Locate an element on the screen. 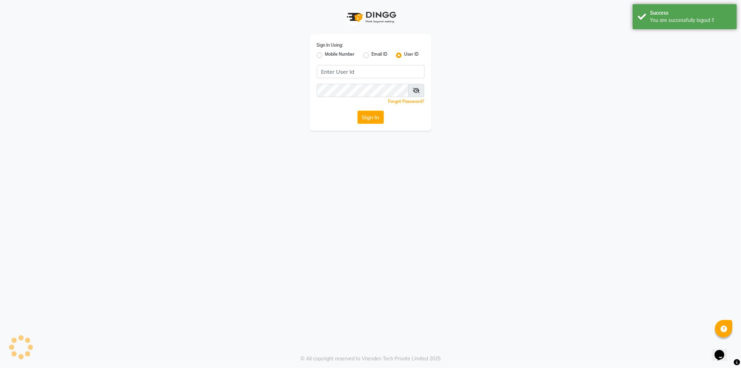 This screenshot has height=368, width=741. div: You are successfully logout !! is located at coordinates (691, 20).